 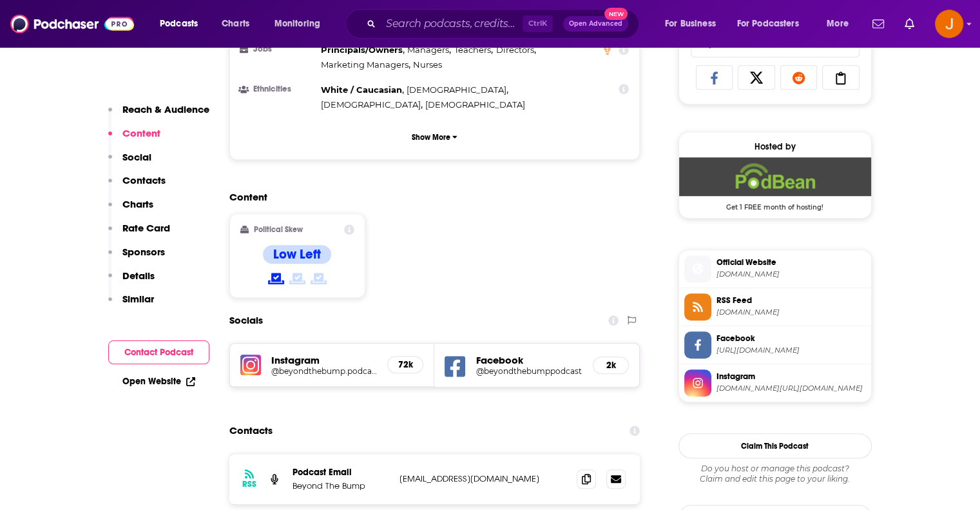 What do you see at coordinates (72, 24) in the screenshot?
I see `img: Podchaser - Follow, Share and Rate Podcasts` at bounding box center [72, 24].